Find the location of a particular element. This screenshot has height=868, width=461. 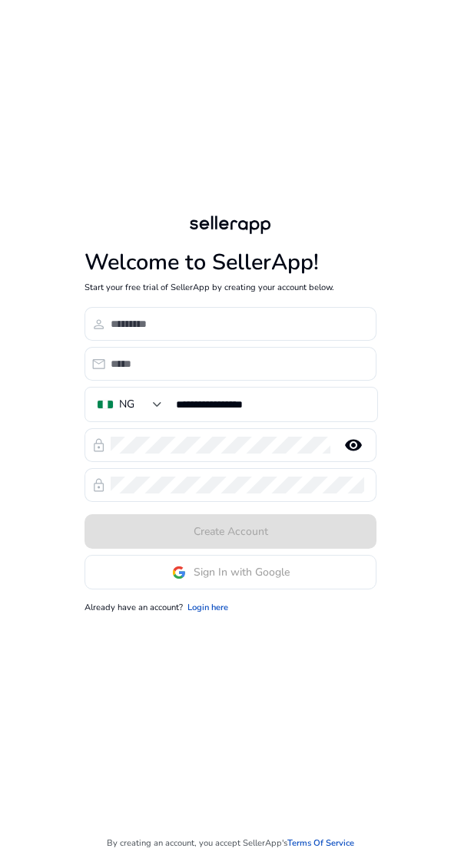

span: person is located at coordinates (98, 324).